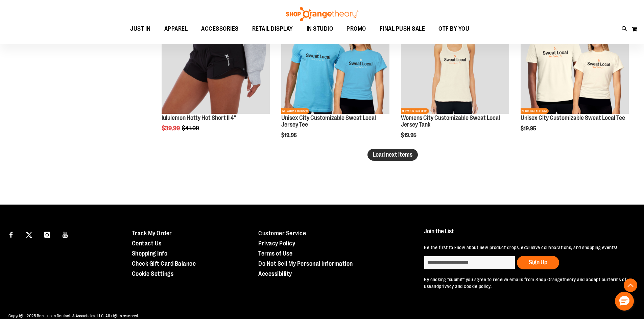  What do you see at coordinates (153, 274) in the screenshot?
I see `a: Cookie Settings` at bounding box center [153, 274].